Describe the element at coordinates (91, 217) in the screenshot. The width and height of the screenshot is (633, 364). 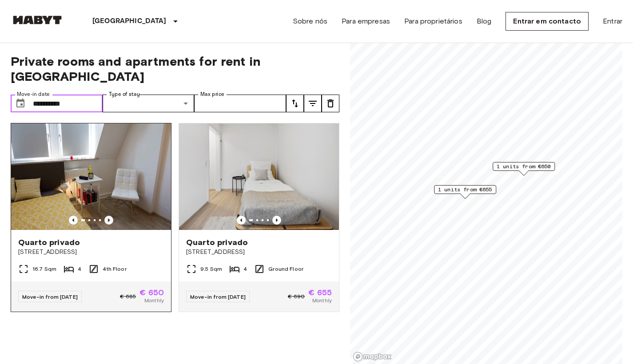
I see `a: Marketing picture of unit DE-04-013-001-01HFPrevious imagePrevious imageQuarto privado[STREET_ADD...` at that location.